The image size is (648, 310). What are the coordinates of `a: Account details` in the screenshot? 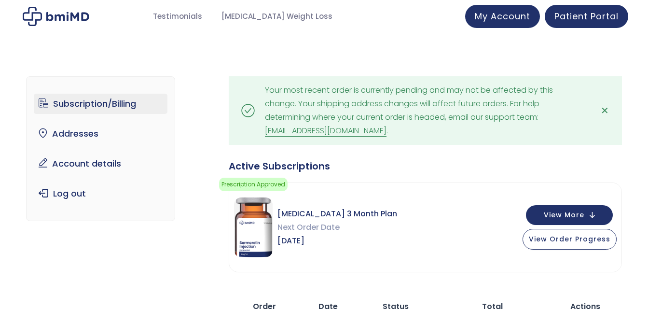 It's located at (100, 163).